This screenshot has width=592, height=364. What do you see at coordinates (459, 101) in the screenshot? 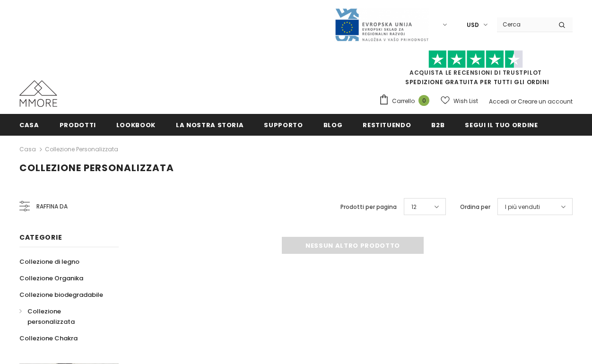
I see `a: Wish List` at bounding box center [459, 101].